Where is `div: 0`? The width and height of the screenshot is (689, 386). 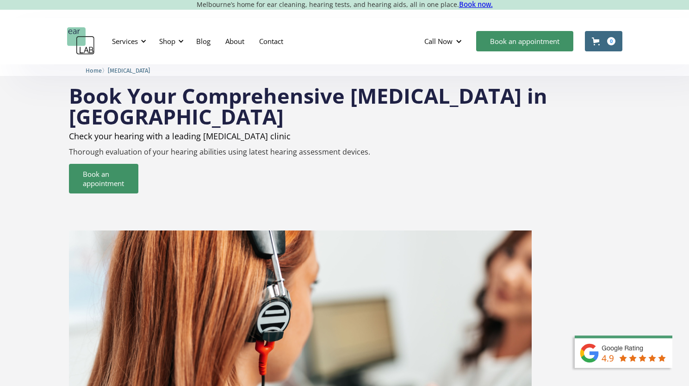
div: 0 is located at coordinates (611, 41).